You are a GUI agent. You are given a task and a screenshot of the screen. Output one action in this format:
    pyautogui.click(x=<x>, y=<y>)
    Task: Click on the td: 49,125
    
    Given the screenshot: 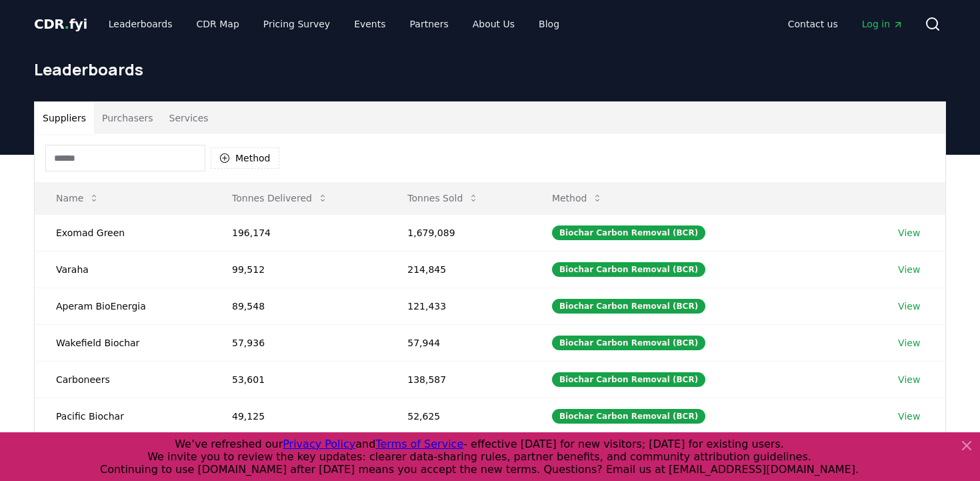 What is the action you would take?
    pyautogui.click(x=298, y=416)
    